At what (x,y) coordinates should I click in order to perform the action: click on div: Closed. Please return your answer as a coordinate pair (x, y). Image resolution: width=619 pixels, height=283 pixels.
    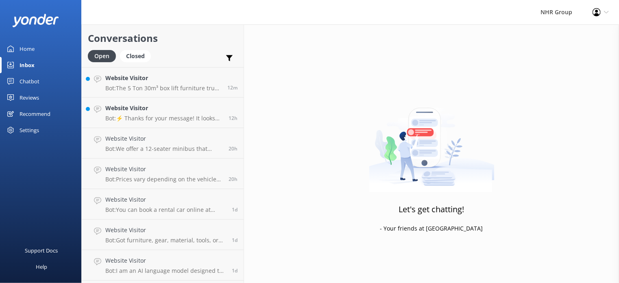
    Looking at the image, I should click on (135, 56).